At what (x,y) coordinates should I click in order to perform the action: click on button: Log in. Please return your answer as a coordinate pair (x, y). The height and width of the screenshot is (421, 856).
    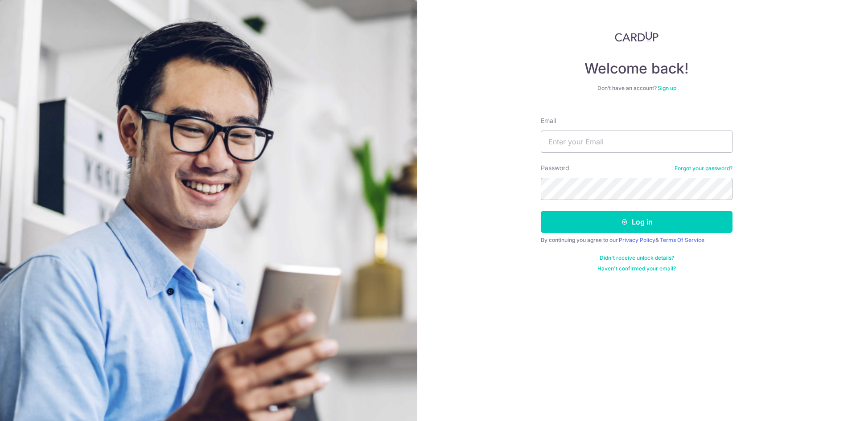
    Looking at the image, I should click on (637, 222).